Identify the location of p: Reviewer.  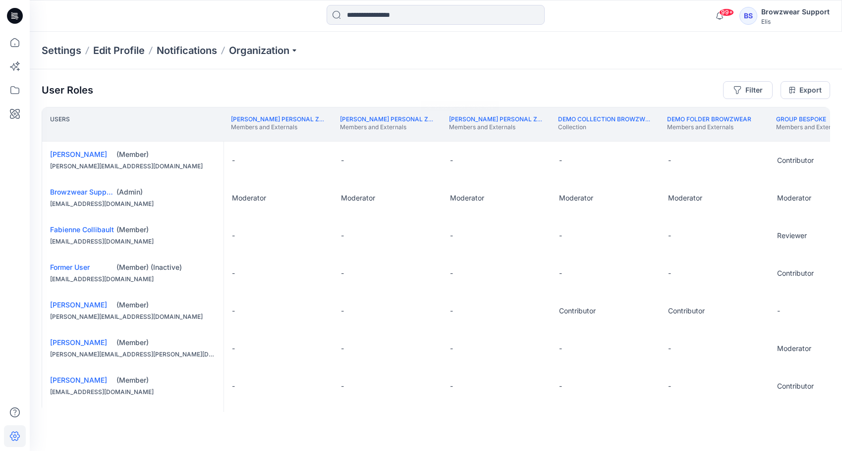
(792, 236).